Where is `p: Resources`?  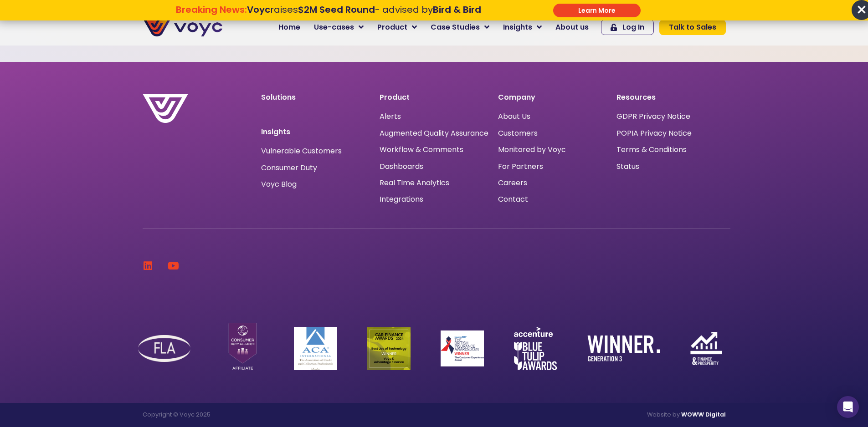 p: Resources is located at coordinates (671, 97).